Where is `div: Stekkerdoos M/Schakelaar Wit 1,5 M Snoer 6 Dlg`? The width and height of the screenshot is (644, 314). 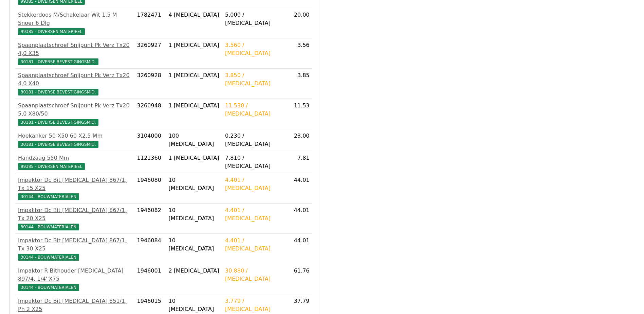
div: Stekkerdoos M/Schakelaar Wit 1,5 M Snoer 6 Dlg is located at coordinates (75, 19).